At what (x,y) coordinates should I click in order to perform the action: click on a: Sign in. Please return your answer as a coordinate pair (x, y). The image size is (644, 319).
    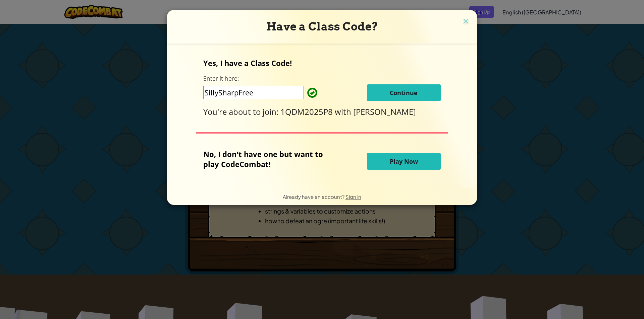
    Looking at the image, I should click on (353, 197).